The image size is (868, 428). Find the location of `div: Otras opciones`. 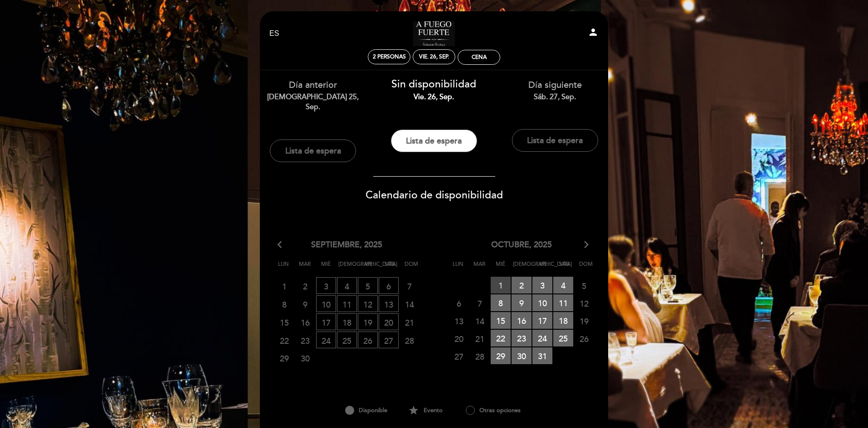

div: Otras opciones is located at coordinates (493, 411).